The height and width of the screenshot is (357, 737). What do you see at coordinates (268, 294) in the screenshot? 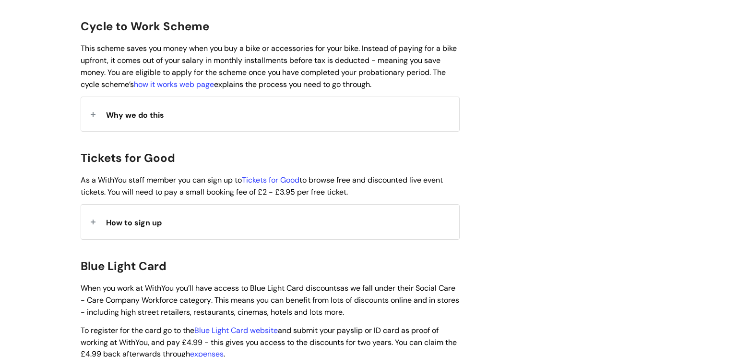
I see `span: as we fall under their Social Care - Care Company Workforce category` at bounding box center [268, 294].